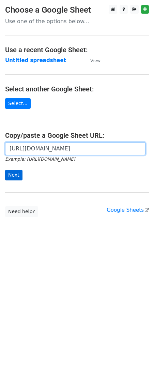 The height and width of the screenshot is (383, 154). What do you see at coordinates (77, 10) in the screenshot?
I see `h3: Choose a Google Sheet` at bounding box center [77, 10].